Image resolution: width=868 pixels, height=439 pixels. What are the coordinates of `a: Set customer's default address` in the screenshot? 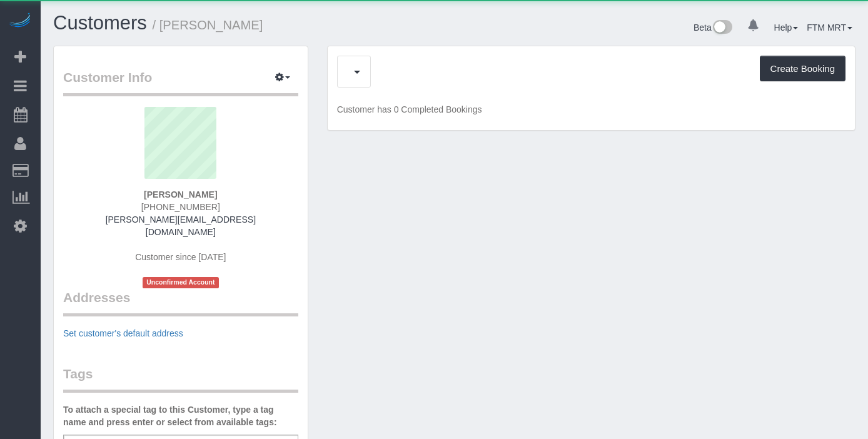 It's located at (123, 333).